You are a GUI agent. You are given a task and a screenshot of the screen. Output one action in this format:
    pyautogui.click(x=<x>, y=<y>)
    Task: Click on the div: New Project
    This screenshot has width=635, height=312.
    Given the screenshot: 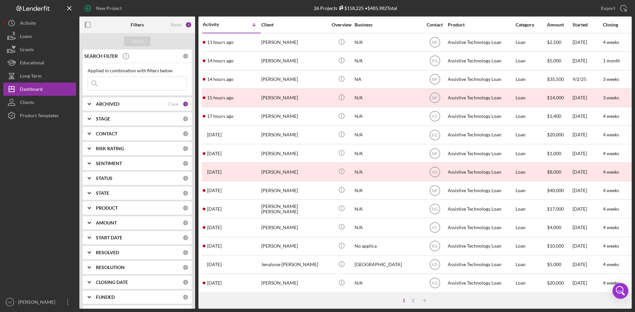 What is the action you would take?
    pyautogui.click(x=109, y=8)
    